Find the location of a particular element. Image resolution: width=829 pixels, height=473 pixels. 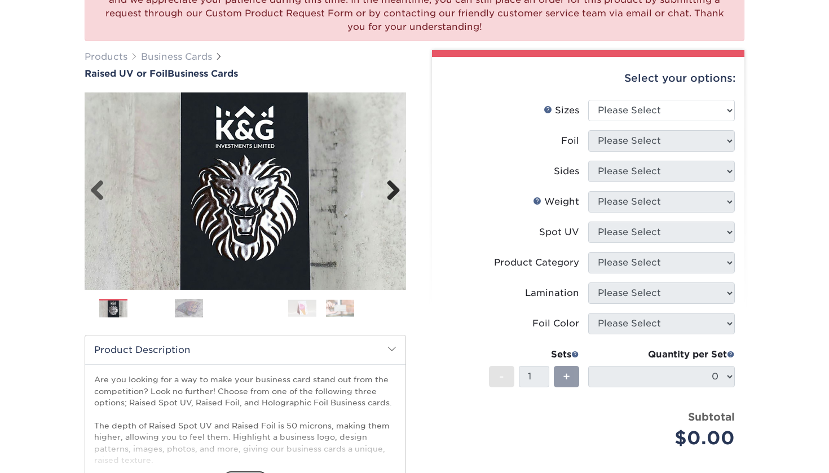

img: Business Cards 01 is located at coordinates (113, 309).